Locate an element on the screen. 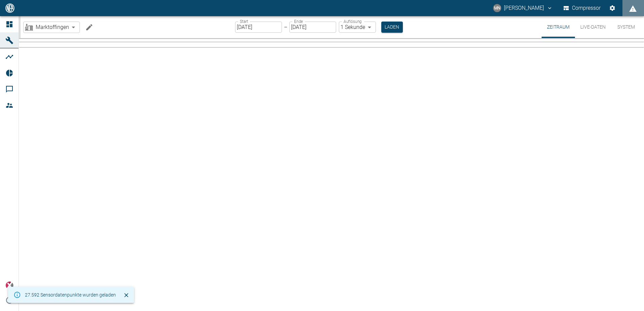 The height and width of the screenshot is (311, 644). button: Machine bearbeiten is located at coordinates (89, 27).